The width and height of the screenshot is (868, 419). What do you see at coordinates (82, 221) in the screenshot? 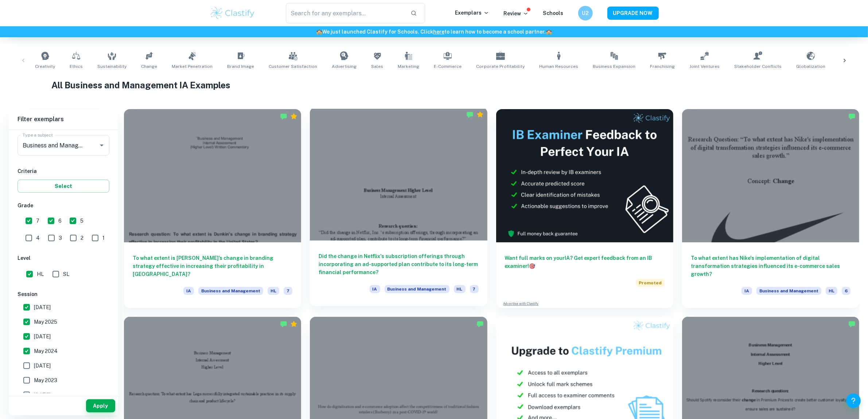
I see `span: 5` at bounding box center [82, 221].